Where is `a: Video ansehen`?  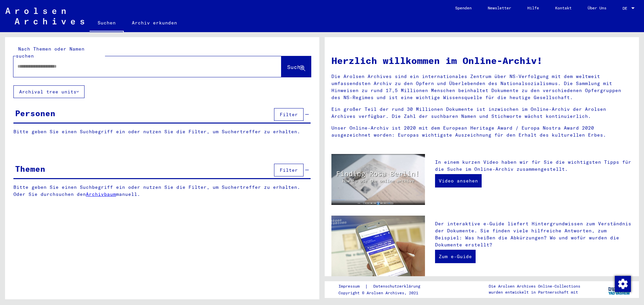
a: Video ansehen is located at coordinates (458, 181).